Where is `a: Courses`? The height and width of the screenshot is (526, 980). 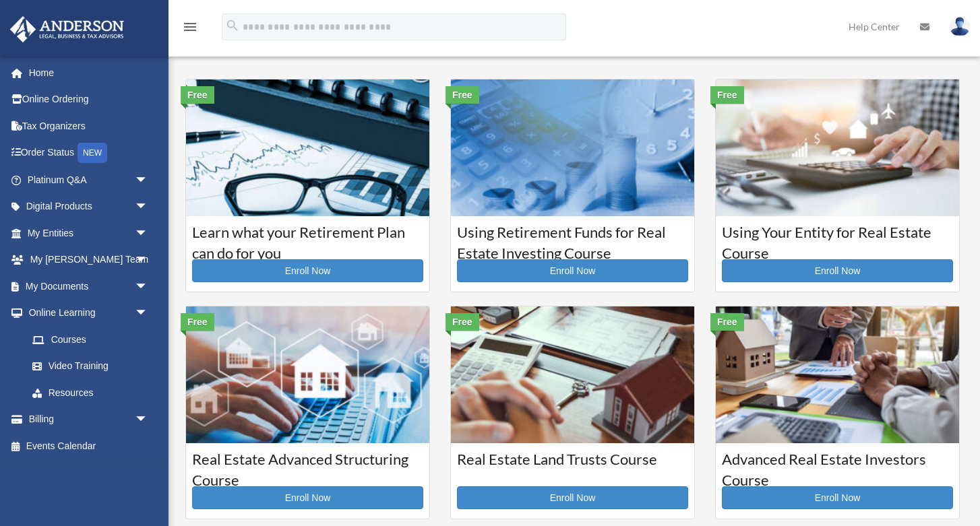 a: Courses is located at coordinates (90, 339).